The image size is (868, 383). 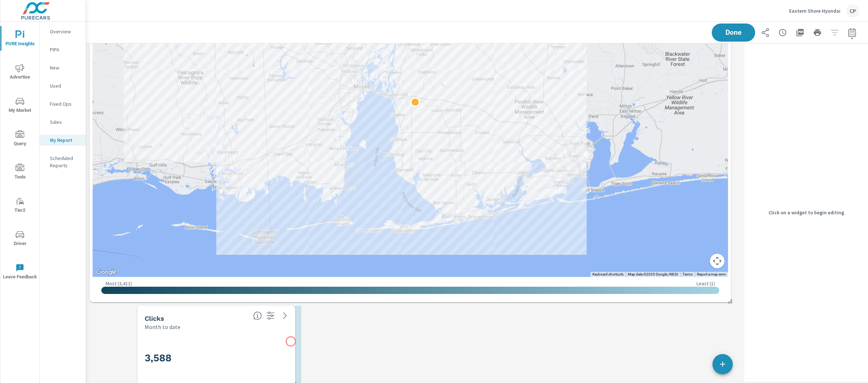 What do you see at coordinates (20, 73) in the screenshot?
I see `span: Advertise` at bounding box center [20, 73].